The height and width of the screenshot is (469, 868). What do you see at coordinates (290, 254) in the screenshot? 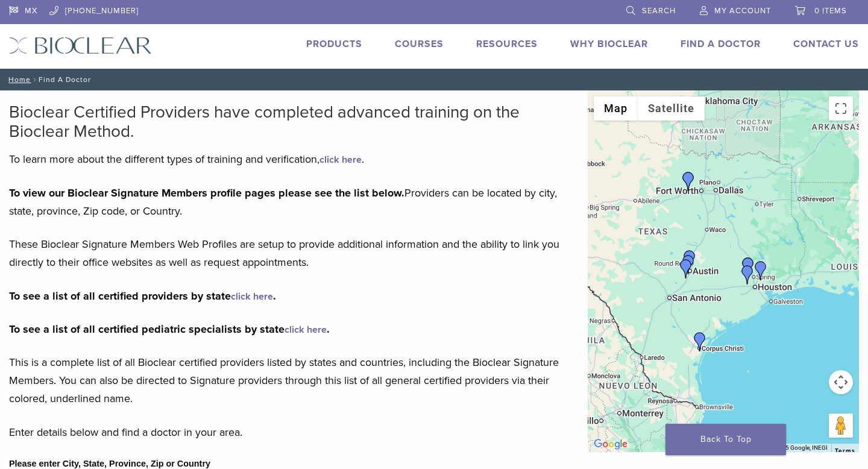
I see `p: These Bioclear Signature Members Web Profiles are setup to provide additional information and the...` at bounding box center [290, 254].